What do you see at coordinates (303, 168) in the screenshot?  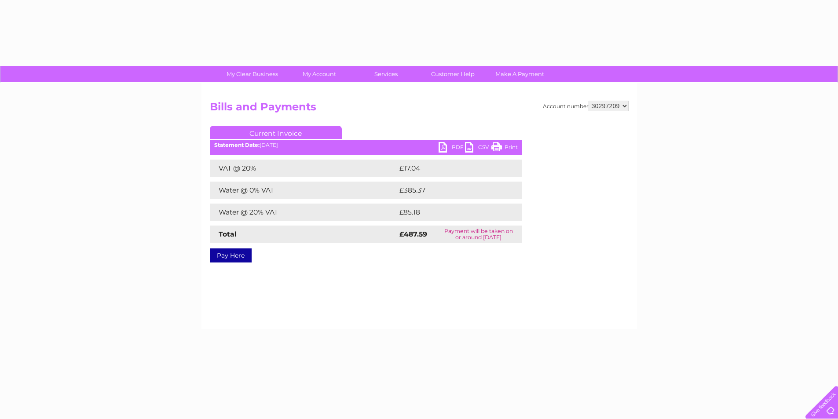 I see `td: VAT @ 20%` at bounding box center [303, 168].